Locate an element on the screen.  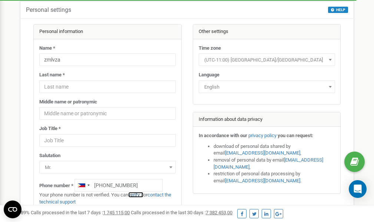
div: Other settings is located at coordinates (267, 32).